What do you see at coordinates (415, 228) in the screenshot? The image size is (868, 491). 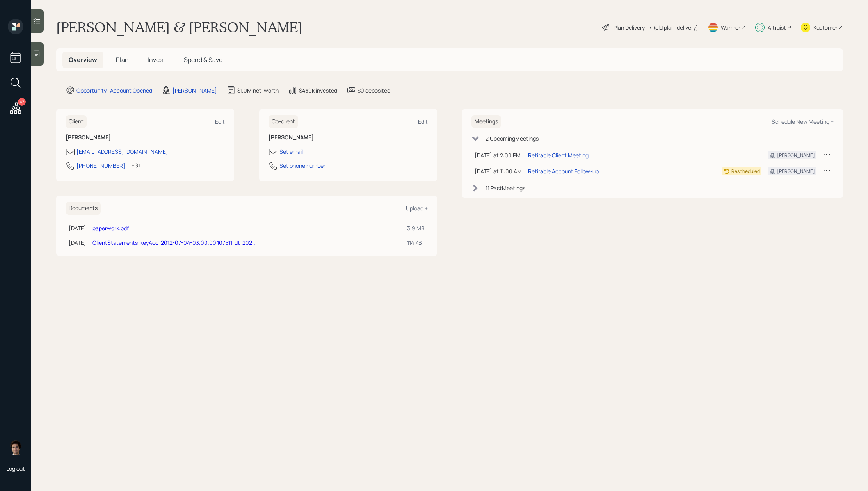 I see `div: 3.9 MB` at bounding box center [415, 228].